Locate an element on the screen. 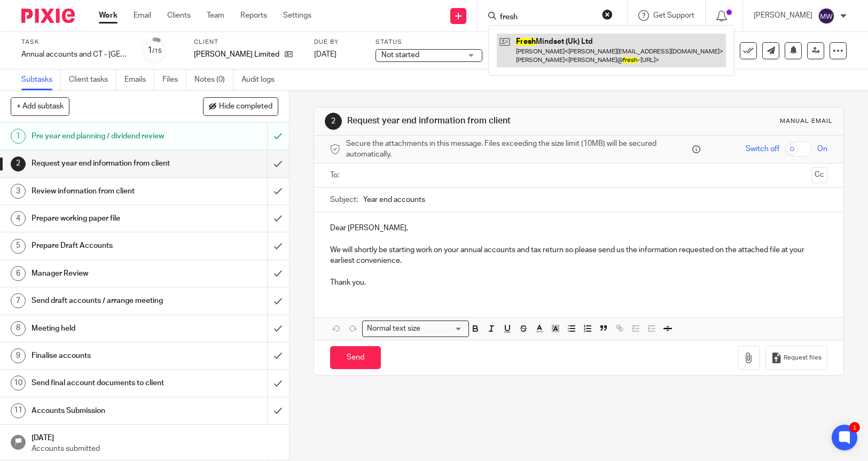  label: To: is located at coordinates (336, 176).